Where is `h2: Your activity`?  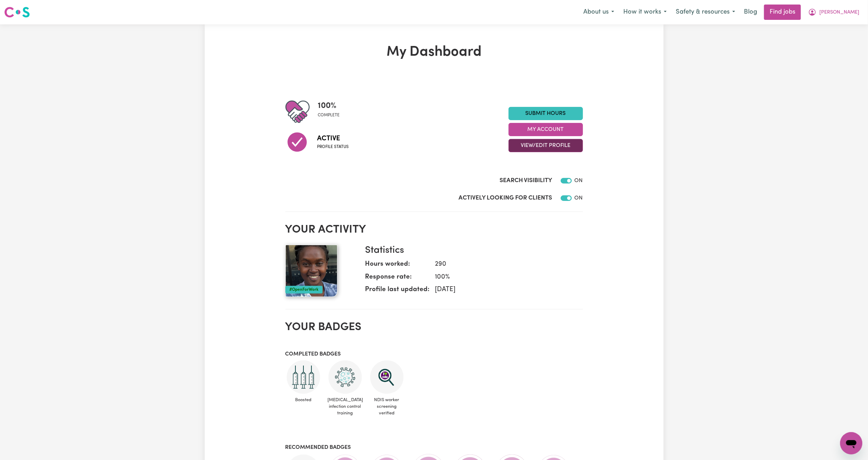 h2: Your activity is located at coordinates (434, 230).